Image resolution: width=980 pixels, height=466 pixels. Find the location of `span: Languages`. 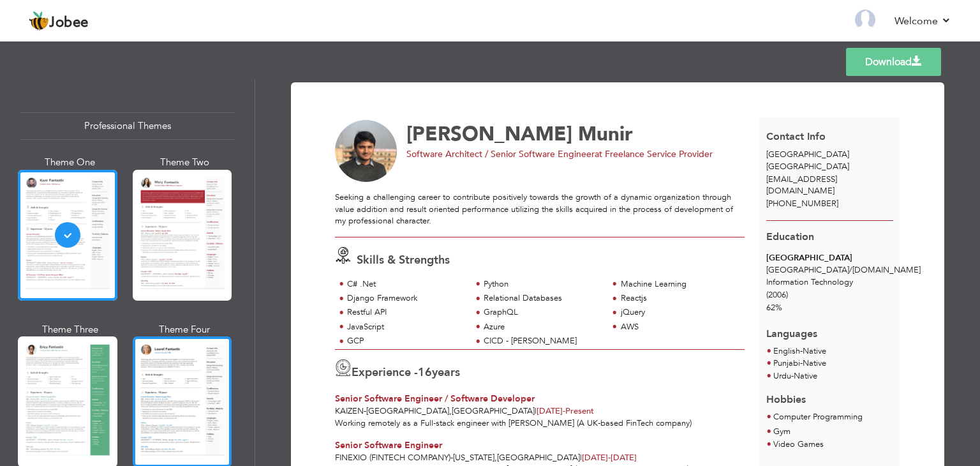

span: Languages is located at coordinates (792, 329).